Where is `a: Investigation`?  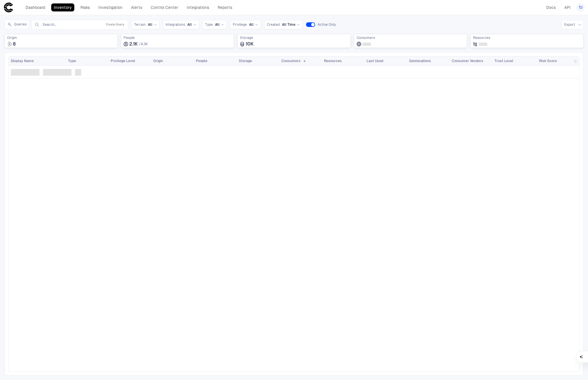
a: Investigation is located at coordinates (110, 8).